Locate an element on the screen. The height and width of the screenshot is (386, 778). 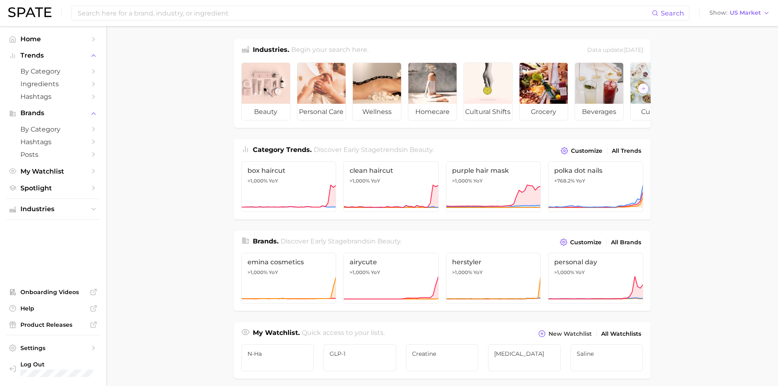
button: ShowUS Market is located at coordinates (740, 13).